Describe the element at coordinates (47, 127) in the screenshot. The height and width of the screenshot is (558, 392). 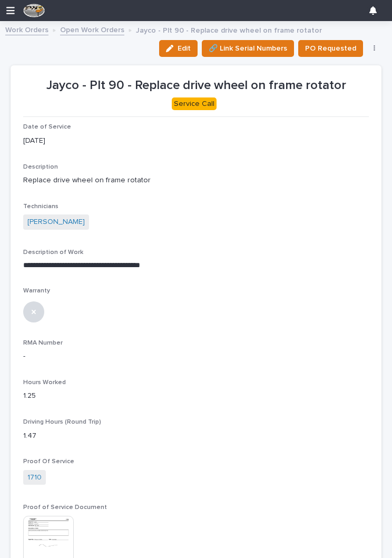
I see `span: Date of Service` at that location.